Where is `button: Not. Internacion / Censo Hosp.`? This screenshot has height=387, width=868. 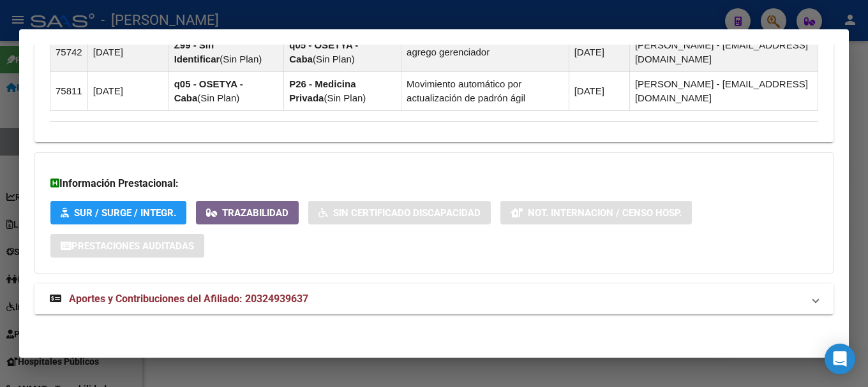 button: Not. Internacion / Censo Hosp. is located at coordinates (596, 212).